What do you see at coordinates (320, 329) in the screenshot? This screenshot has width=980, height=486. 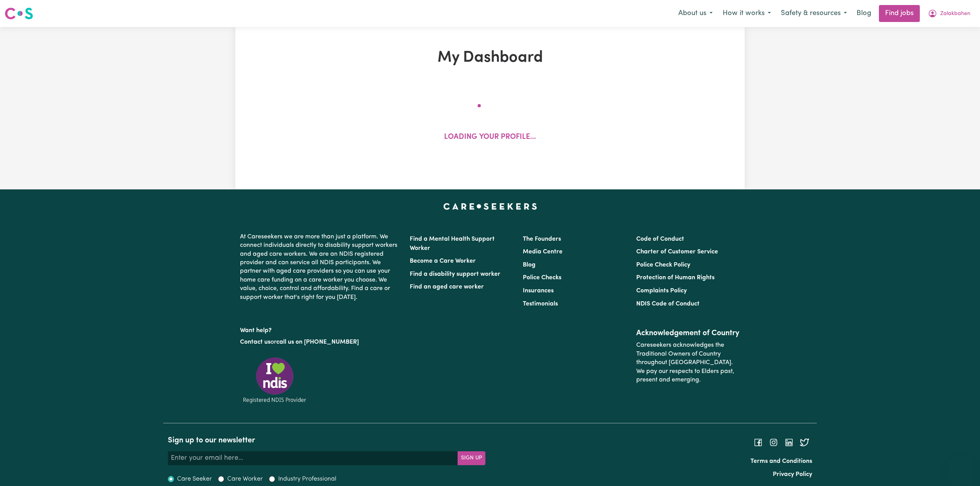 I see `p: Want help?` at bounding box center [320, 329].